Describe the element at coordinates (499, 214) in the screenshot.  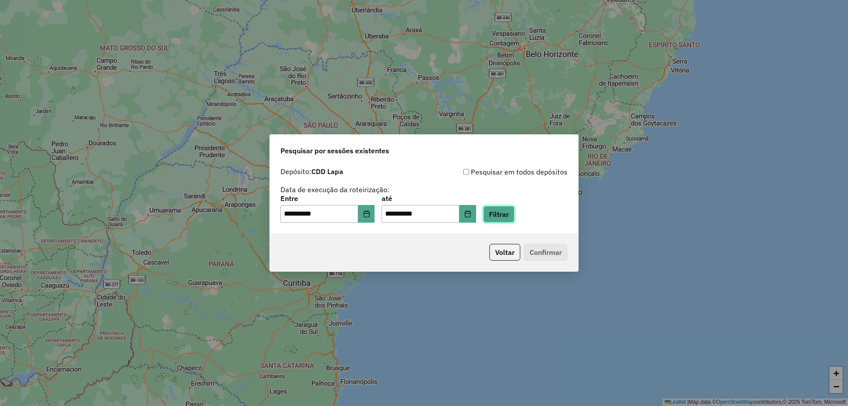
I see `button: Filtrar` at that location.